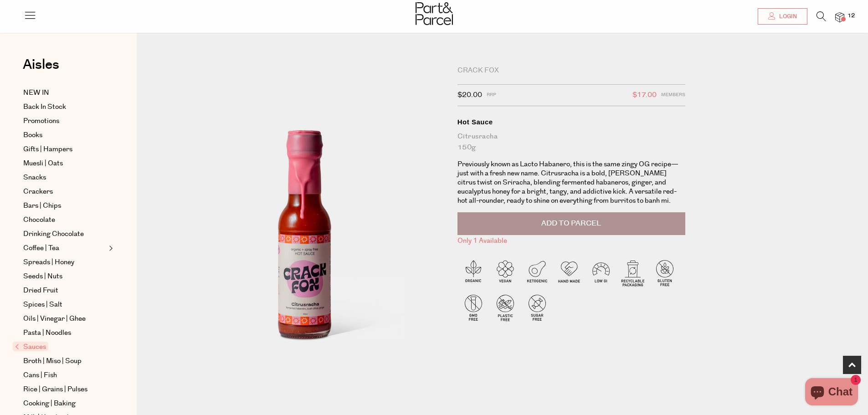  I want to click on img: P_P-ICONS-Live_Bec_V11_Organic.svg, so click(473, 273).